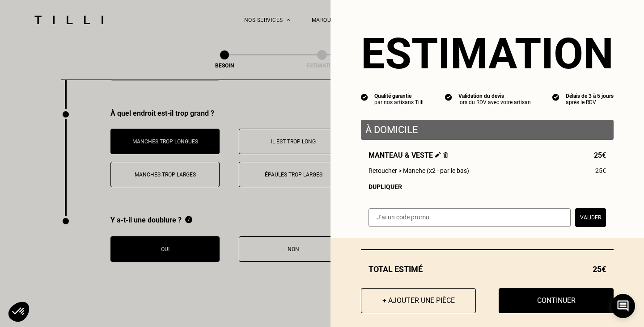  What do you see at coordinates (418, 171) in the screenshot?
I see `span: Retoucher > Manche (x2 - par le bas)` at bounding box center [418, 171].